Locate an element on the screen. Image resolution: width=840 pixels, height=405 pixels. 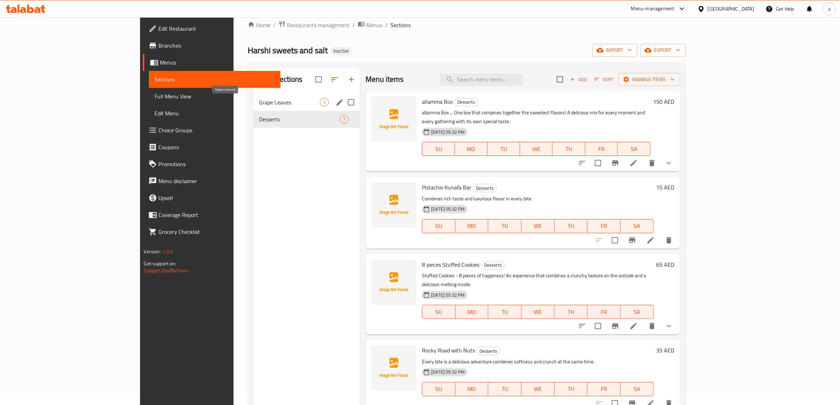
span: Menu disclaimer is located at coordinates (217, 181).